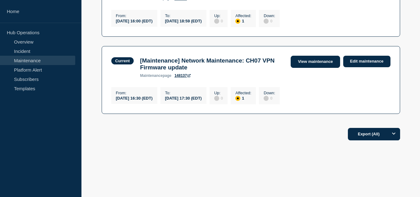 This screenshot has width=420, height=197. What do you see at coordinates (155, 76) in the screenshot?
I see `p: page` at bounding box center [155, 76].